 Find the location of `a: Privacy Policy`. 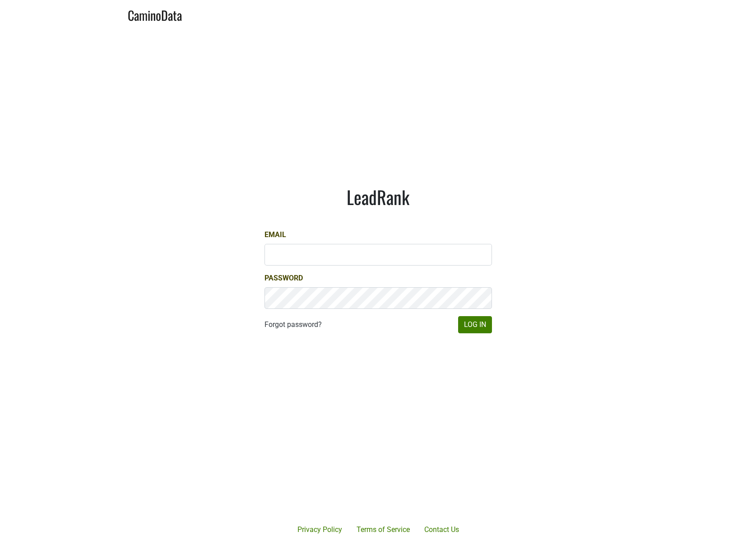

a: Privacy Policy is located at coordinates (320, 530).